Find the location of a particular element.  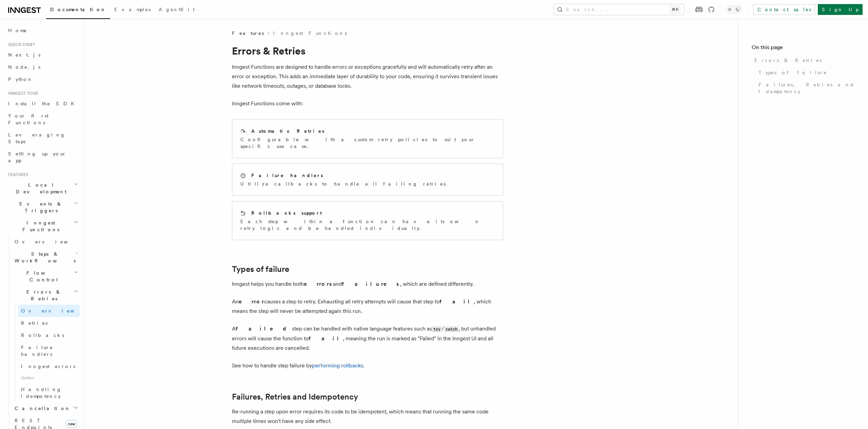

strong: failures is located at coordinates (371, 284).